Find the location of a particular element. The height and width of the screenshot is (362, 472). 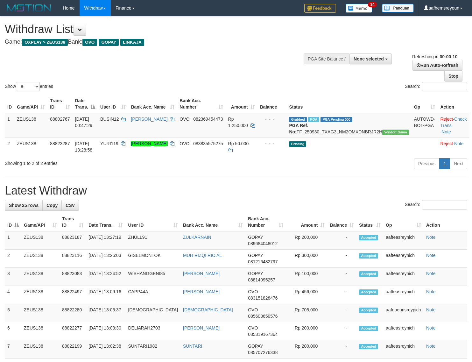

th: Trans ID: activate to sort column ascending is located at coordinates (60, 104).